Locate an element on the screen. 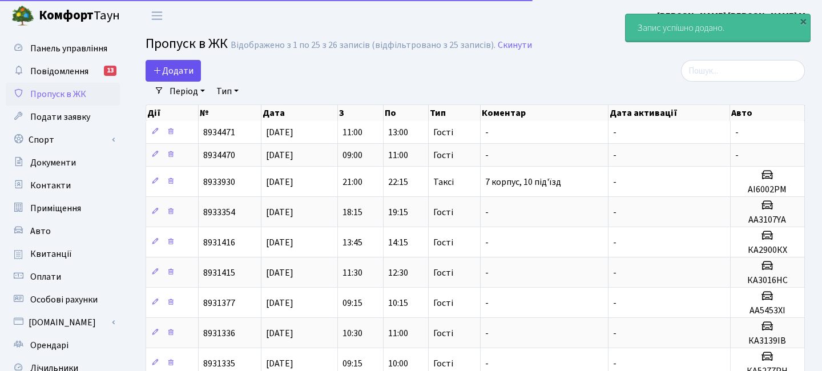 The width and height of the screenshot is (822, 371). span: 7 корпус, 10 під'їзд is located at coordinates (523, 182).